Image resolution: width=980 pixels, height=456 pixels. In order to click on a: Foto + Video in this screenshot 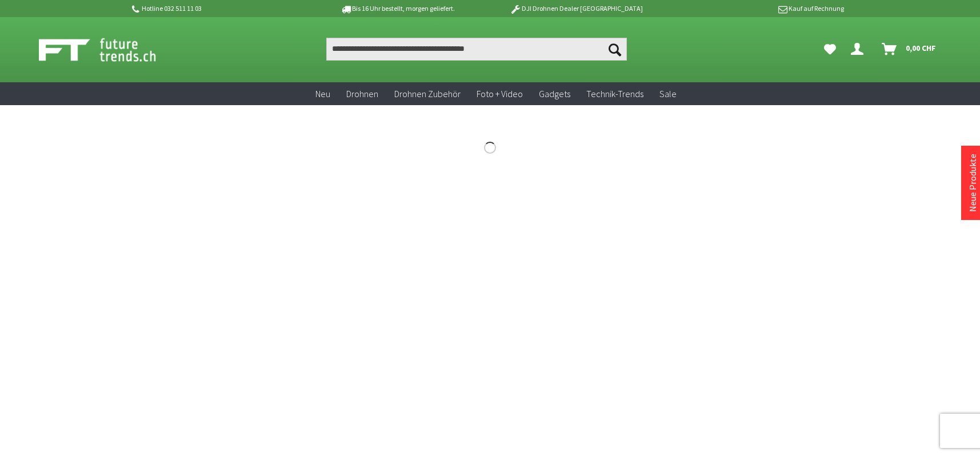, I will do `click(499, 93)`.